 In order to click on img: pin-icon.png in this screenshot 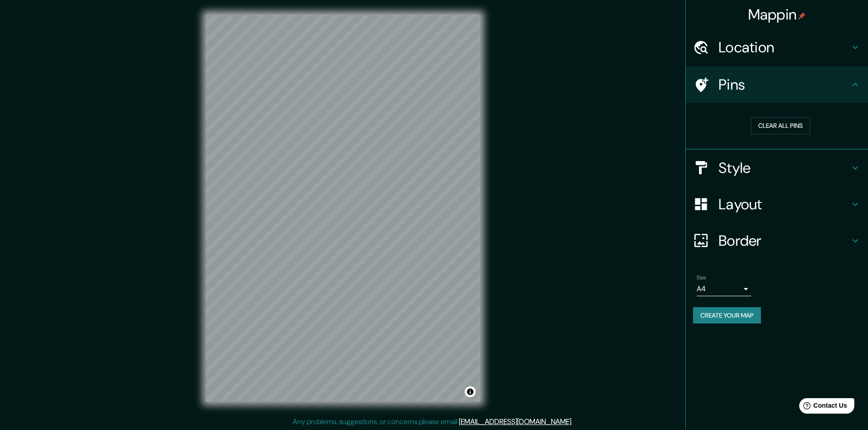, I will do `click(802, 16)`.